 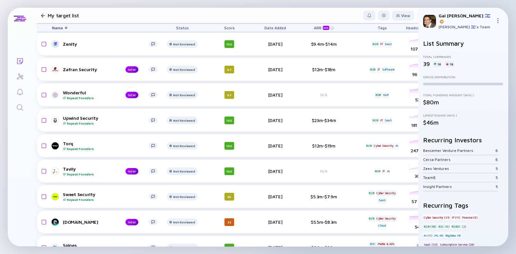 I want to click on div: Cerca Partners, so click(x=459, y=160).